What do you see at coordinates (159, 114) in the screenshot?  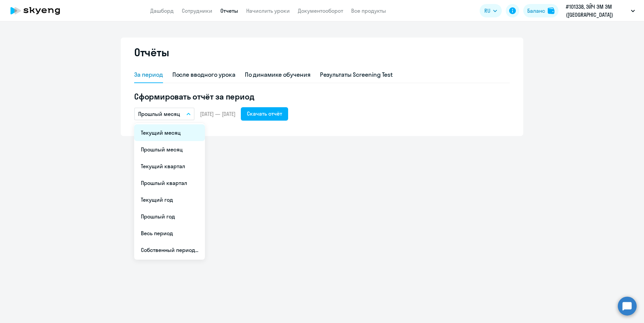 I see `p: Прошлый месяц` at bounding box center [159, 114].